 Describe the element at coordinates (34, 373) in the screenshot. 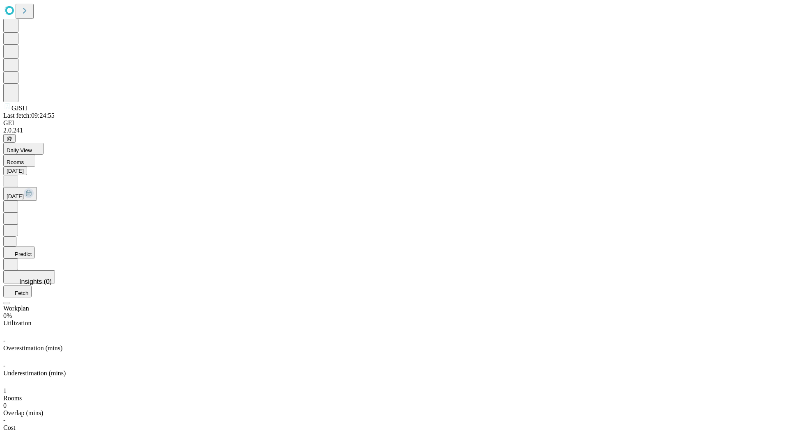

I see `span: Underestimation (mins)` at that location.